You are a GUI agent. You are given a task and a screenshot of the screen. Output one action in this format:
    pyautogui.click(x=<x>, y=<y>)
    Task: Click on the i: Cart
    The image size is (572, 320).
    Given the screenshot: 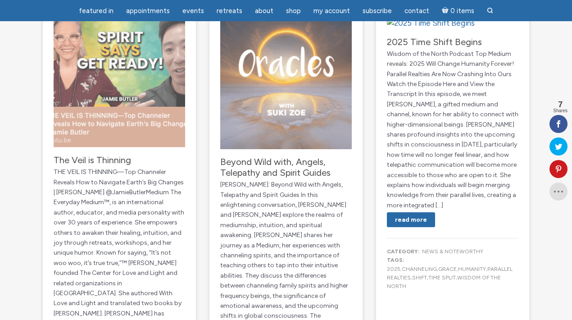 What is the action you would take?
    pyautogui.click(x=446, y=11)
    